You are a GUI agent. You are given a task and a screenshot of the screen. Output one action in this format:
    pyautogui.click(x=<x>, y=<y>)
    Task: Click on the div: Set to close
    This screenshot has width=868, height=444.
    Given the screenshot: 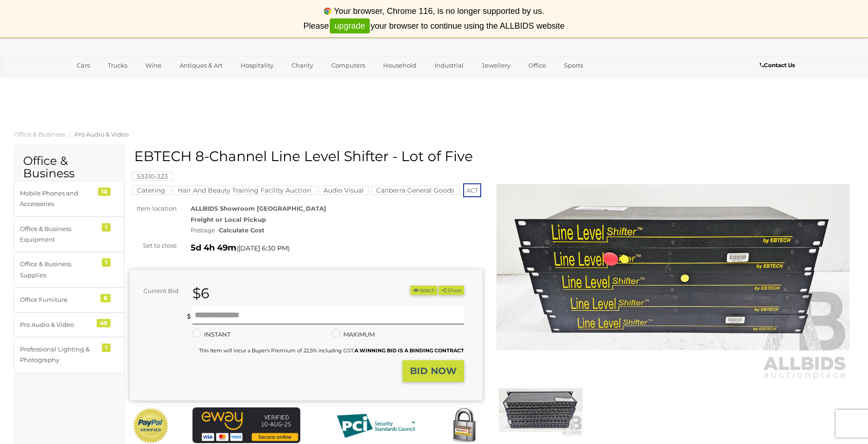 What is the action you would take?
    pyautogui.click(x=153, y=245)
    